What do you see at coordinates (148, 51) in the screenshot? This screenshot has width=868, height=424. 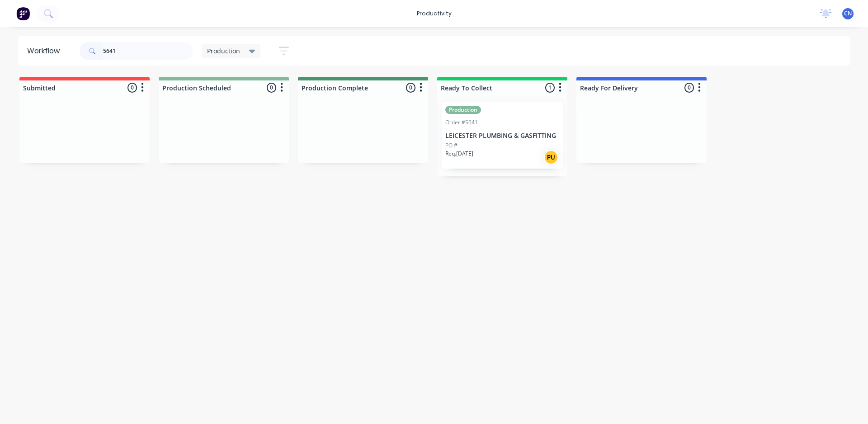 I see `input: Search for orders...` at bounding box center [148, 51].